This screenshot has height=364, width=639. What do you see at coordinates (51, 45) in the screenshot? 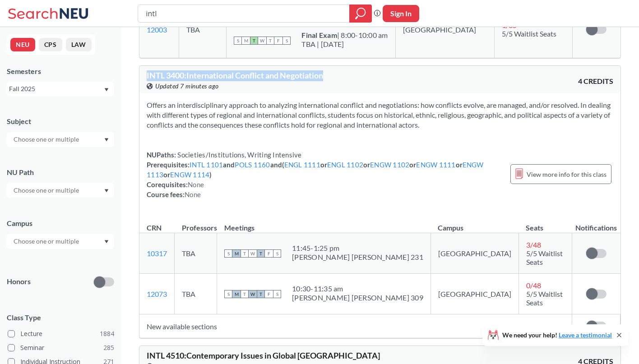
I see `button: CPS` at bounding box center [51, 45].